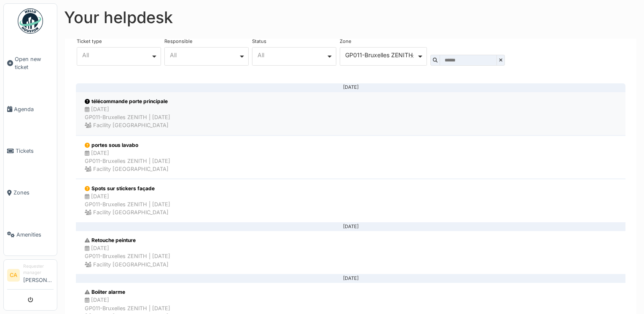 Image resolution: width=644 pixels, height=314 pixels. What do you see at coordinates (38, 269) in the screenshot?
I see `div: Requester manager` at bounding box center [38, 269].